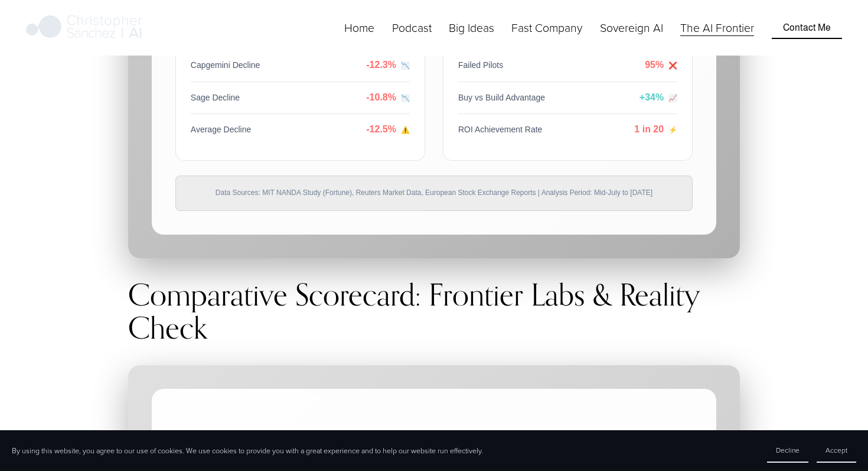  What do you see at coordinates (412, 27) in the screenshot?
I see `a: Podcast` at bounding box center [412, 27].